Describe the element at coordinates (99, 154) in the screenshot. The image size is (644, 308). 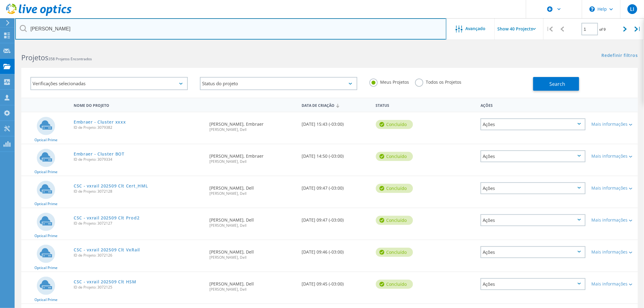
I see `a: Embraer - Cluster BOT` at that location.